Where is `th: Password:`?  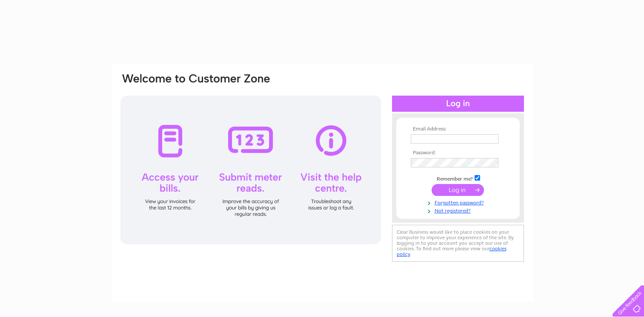
th: Password: is located at coordinates (458, 153).